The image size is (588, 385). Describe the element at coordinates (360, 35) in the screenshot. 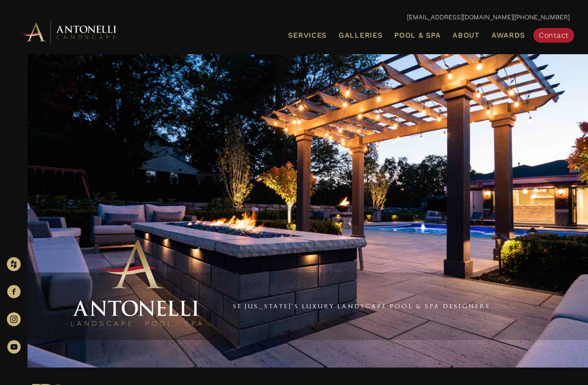

I see `span: Galleries` at that location.